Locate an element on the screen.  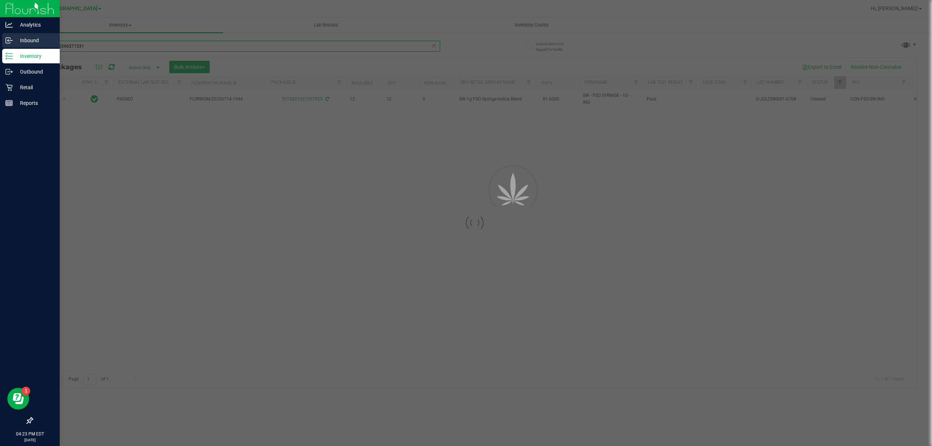
p: Reports is located at coordinates (35, 103).